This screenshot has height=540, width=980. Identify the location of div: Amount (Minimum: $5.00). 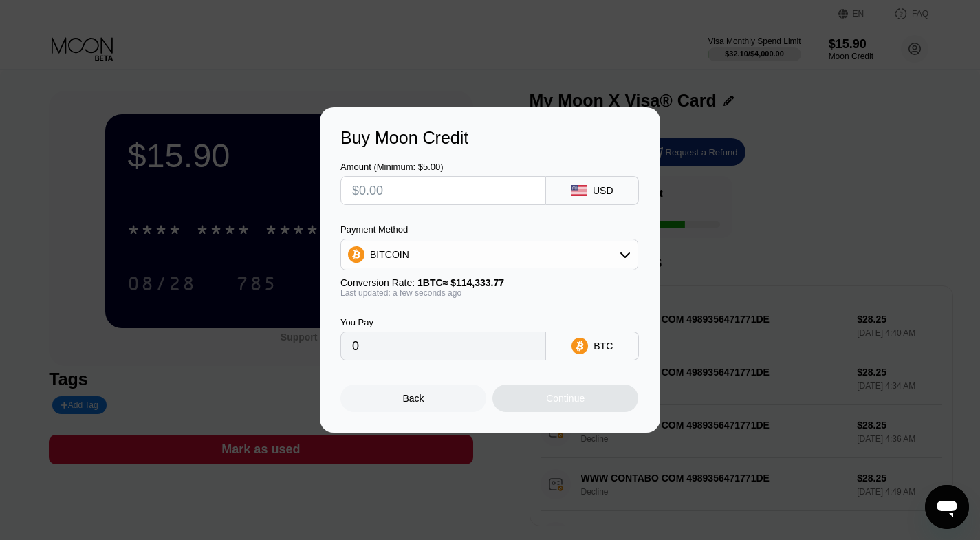
(443, 167).